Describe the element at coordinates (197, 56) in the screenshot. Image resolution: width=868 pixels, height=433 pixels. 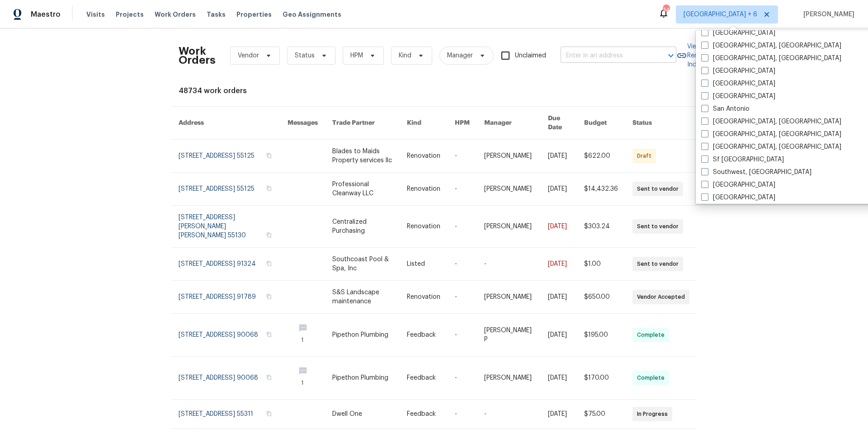
I see `h2: Work Orders` at that location.